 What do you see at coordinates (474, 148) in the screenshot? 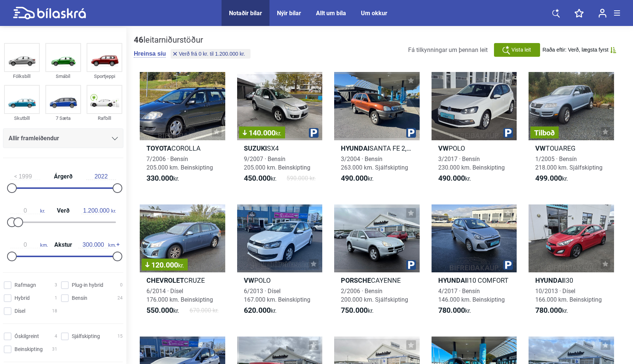
I see `h2: POLO` at bounding box center [474, 148].